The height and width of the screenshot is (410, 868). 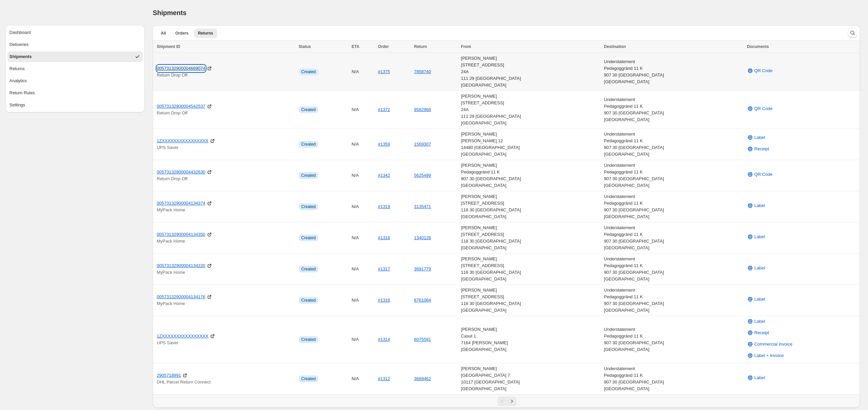 What do you see at coordinates (169, 376) in the screenshot?
I see `a: 2905718991` at bounding box center [169, 376].